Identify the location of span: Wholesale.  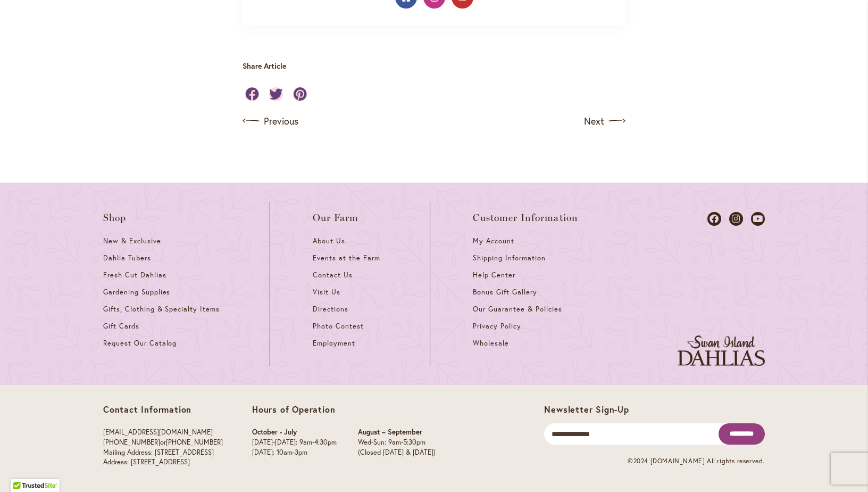
(491, 343).